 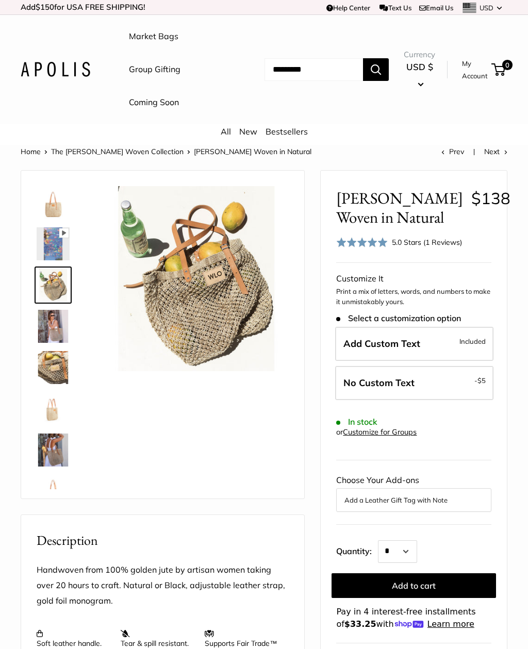 I want to click on span: $5, so click(x=482, y=381).